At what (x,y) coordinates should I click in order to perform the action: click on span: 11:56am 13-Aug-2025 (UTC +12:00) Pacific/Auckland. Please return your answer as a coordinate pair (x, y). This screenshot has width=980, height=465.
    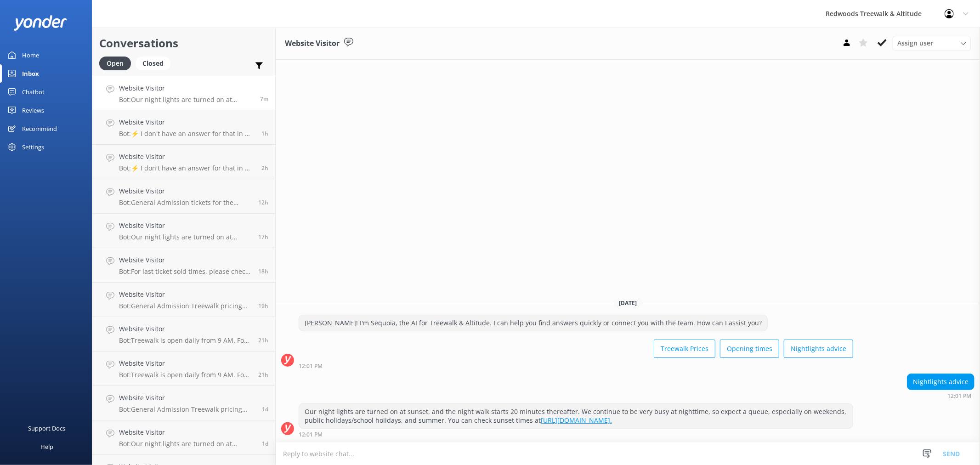
    Looking at the image, I should click on (265, 409).